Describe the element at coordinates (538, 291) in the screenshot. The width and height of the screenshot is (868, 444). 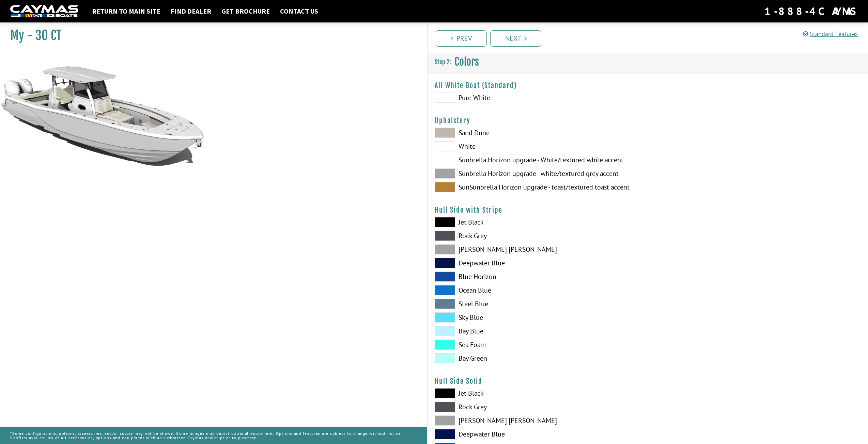
I see `label: Ocean Blue` at that location.